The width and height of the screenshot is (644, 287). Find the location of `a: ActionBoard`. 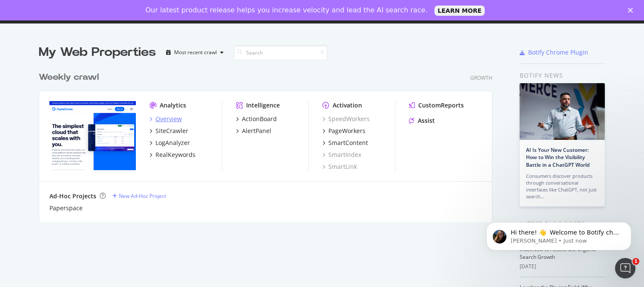

a: ActionBoard is located at coordinates (257, 119).